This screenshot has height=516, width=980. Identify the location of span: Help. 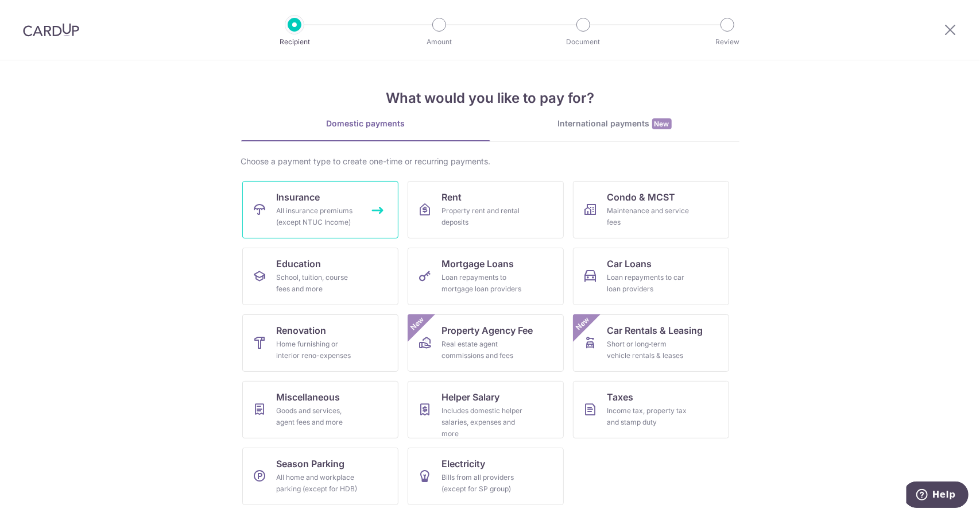
(38, 13).